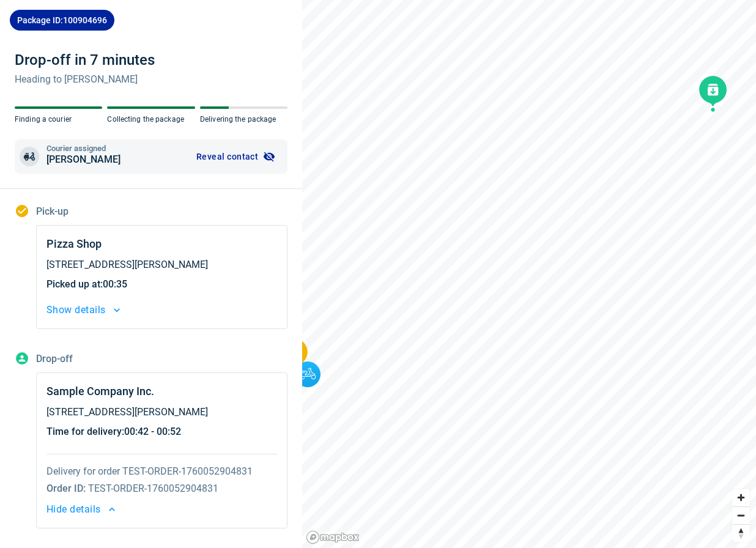 This screenshot has height=548, width=756. Describe the element at coordinates (150, 119) in the screenshot. I see `p: Collecting the package` at that location.